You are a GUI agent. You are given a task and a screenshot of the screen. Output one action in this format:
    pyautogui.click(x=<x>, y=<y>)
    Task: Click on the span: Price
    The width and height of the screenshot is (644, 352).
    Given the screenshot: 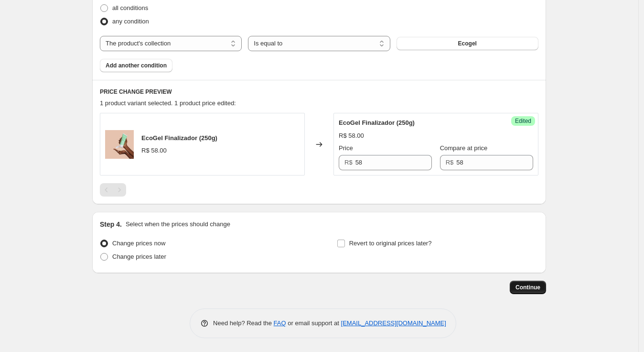 What is the action you would take?
    pyautogui.click(x=346, y=148)
    